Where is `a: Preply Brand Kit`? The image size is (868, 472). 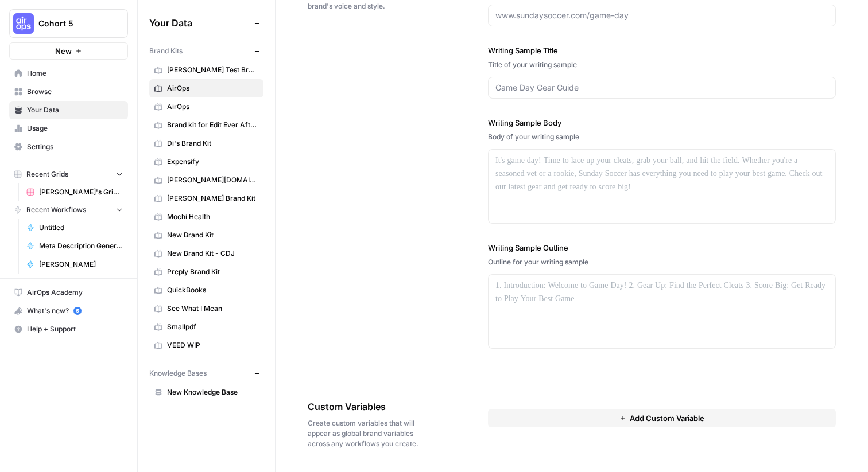 a: Preply Brand Kit is located at coordinates (206, 272).